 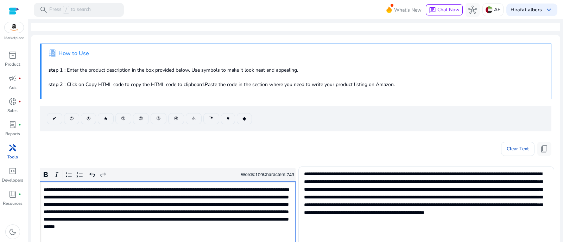 I want to click on span: donut_small, so click(x=13, y=102).